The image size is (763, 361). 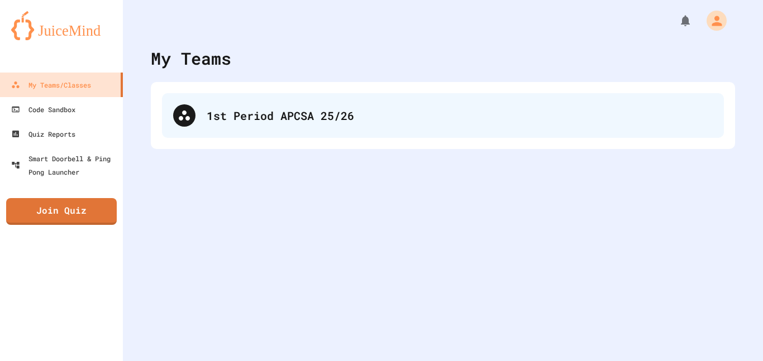 I want to click on div: My Account, so click(x=712, y=21).